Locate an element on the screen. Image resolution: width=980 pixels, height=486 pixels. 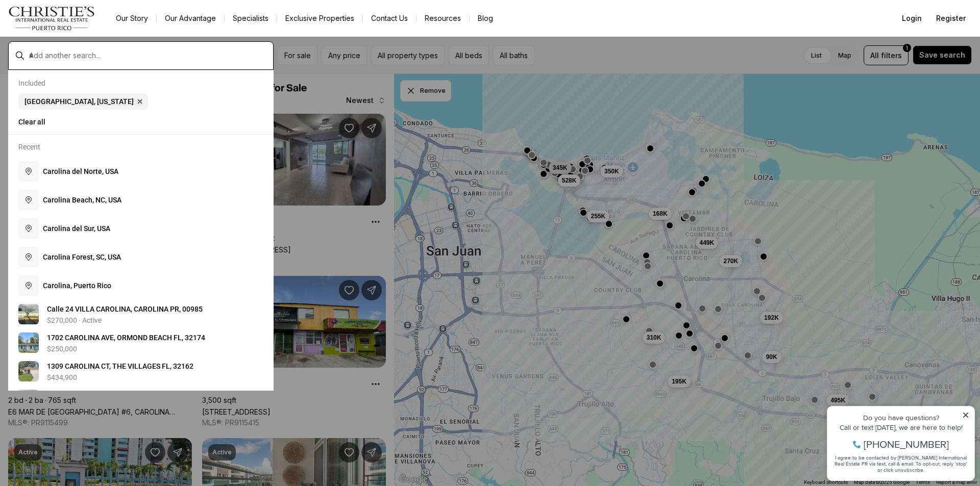
p: $434,900 is located at coordinates (62, 378).